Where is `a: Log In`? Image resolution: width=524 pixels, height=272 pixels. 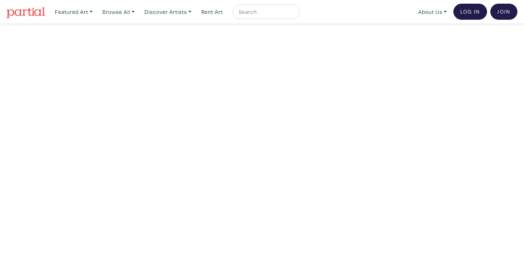
a: Log In is located at coordinates (470, 12).